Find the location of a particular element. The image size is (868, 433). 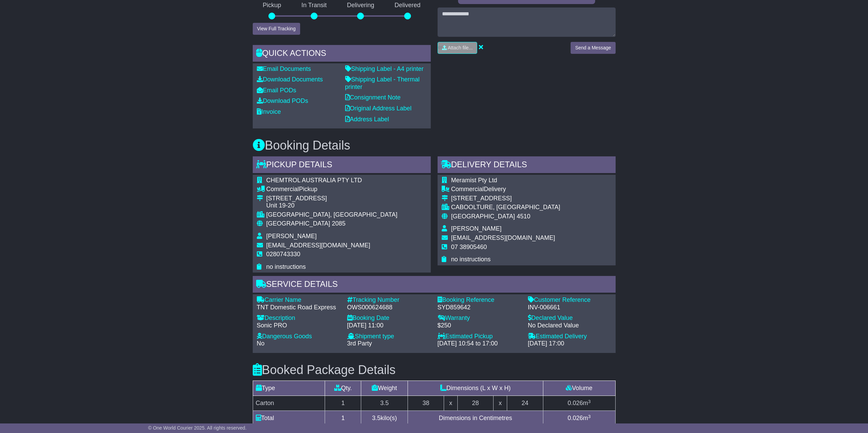

span: No is located at coordinates (260, 344).